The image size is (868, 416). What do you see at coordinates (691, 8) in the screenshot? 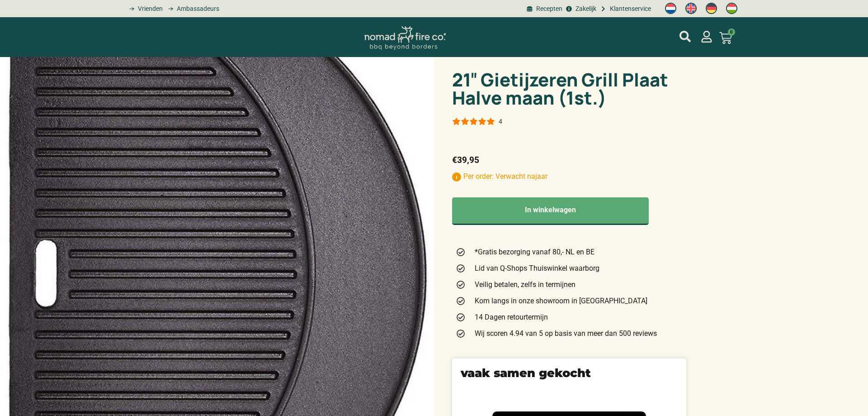
I see `img: Engels` at bounding box center [691, 8].